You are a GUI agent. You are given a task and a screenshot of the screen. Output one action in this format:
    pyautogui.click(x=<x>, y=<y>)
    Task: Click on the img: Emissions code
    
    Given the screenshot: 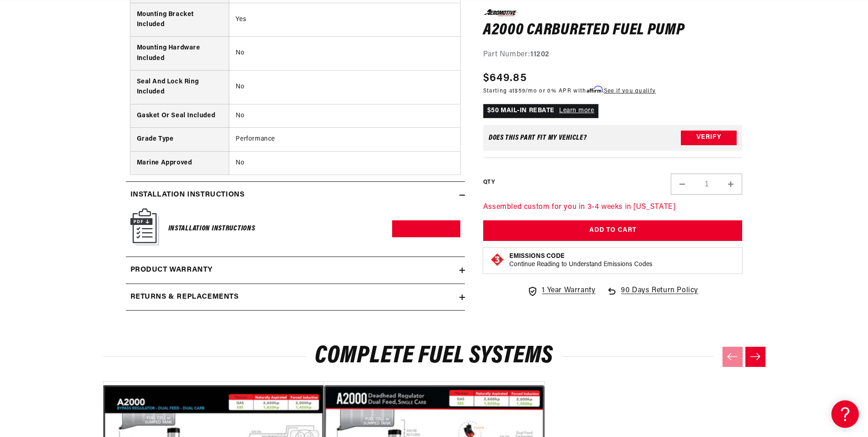 What is the action you would take?
    pyautogui.click(x=498, y=260)
    